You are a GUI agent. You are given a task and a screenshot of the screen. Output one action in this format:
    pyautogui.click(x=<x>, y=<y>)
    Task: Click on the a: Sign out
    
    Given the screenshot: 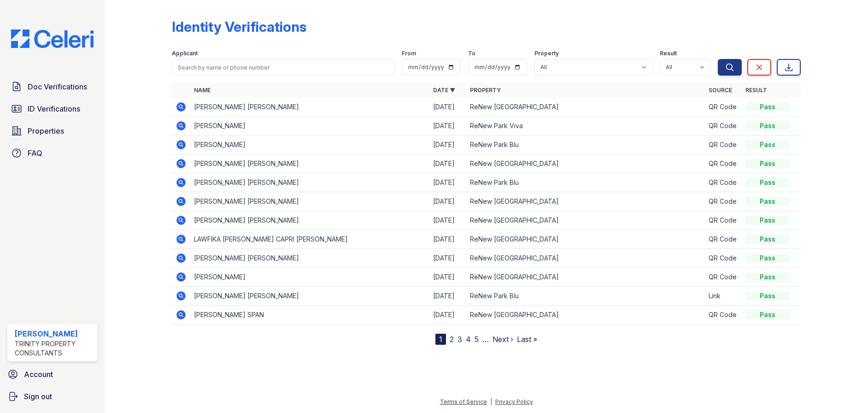 What is the action you would take?
    pyautogui.click(x=52, y=396)
    